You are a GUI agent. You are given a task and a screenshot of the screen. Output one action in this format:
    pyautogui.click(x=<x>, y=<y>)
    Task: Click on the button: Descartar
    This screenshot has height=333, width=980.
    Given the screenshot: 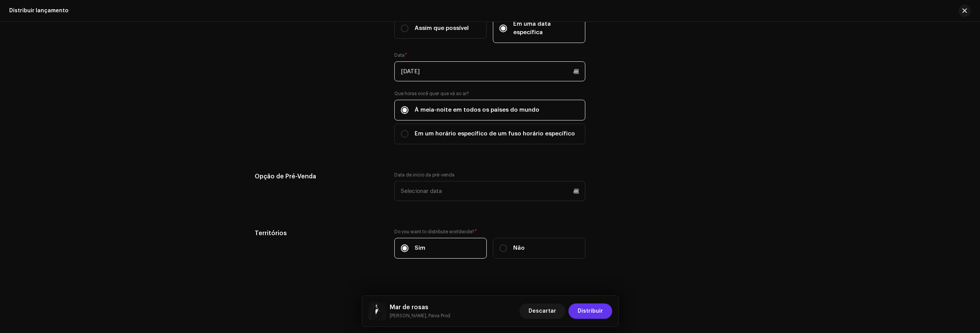 What is the action you would take?
    pyautogui.click(x=542, y=311)
    